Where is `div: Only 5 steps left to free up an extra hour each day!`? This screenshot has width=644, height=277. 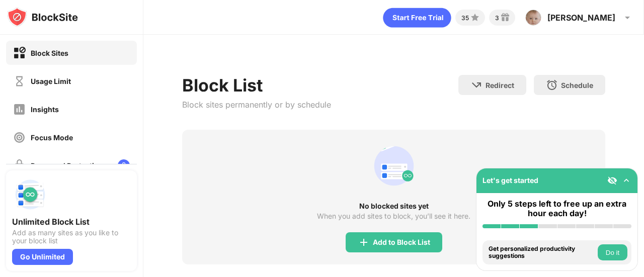
div: Only 5 steps left to free up an extra hour each day! is located at coordinates (557, 208).